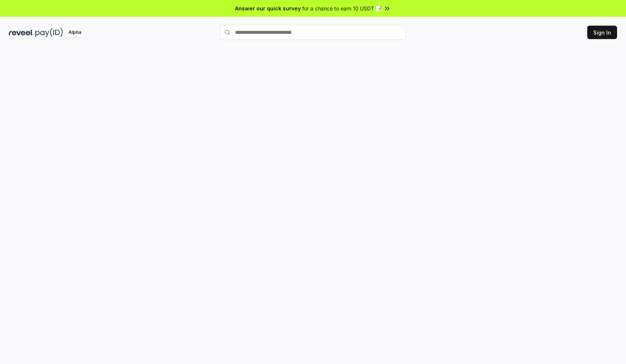 The height and width of the screenshot is (364, 626). I want to click on button: Sign In, so click(602, 32).